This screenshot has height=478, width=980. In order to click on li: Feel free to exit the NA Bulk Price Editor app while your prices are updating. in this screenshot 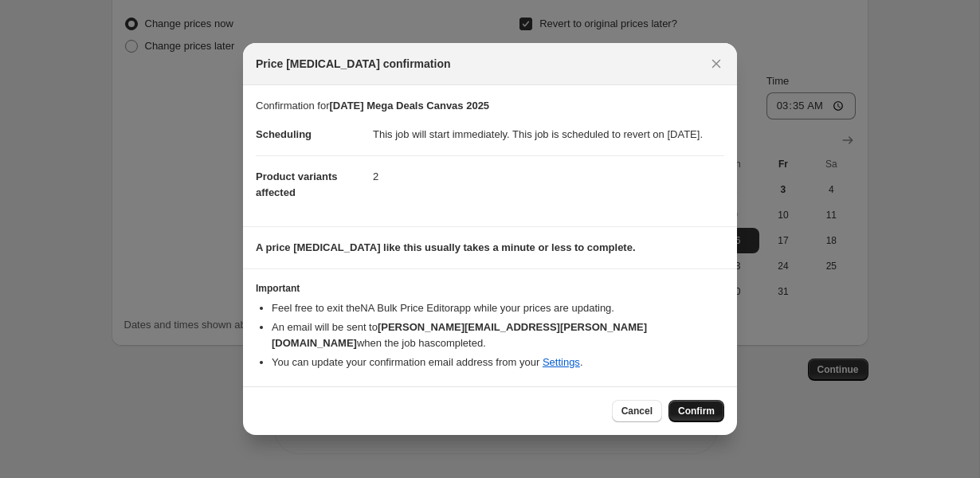, I will do `click(498, 309)`.